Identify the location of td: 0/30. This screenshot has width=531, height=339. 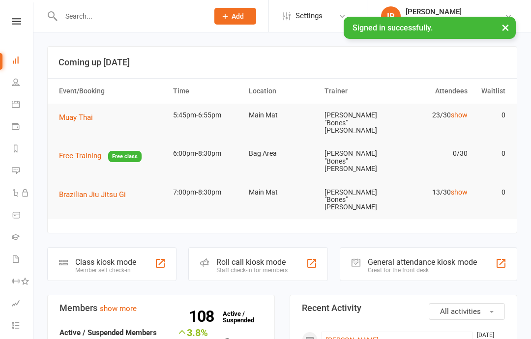
(434, 153).